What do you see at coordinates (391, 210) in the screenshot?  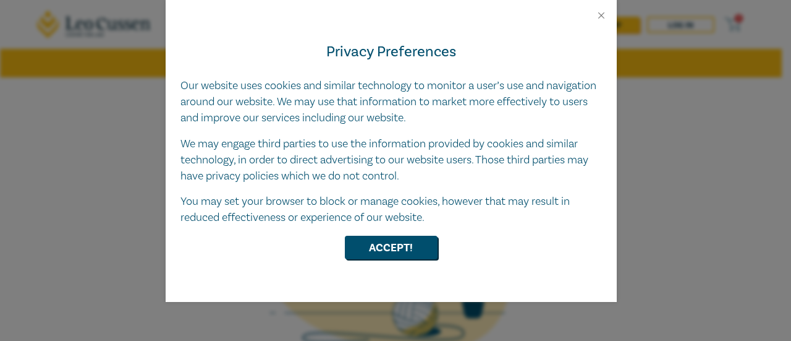 I see `p: You may set your browser to block or manage cookies, however that may result in reduced effective...` at bounding box center [391, 210].